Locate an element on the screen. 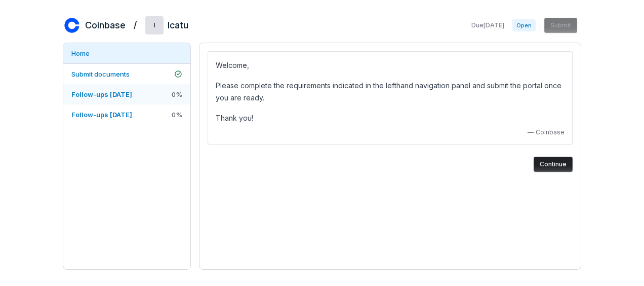  p: Thank you! is located at coordinates (390, 118).